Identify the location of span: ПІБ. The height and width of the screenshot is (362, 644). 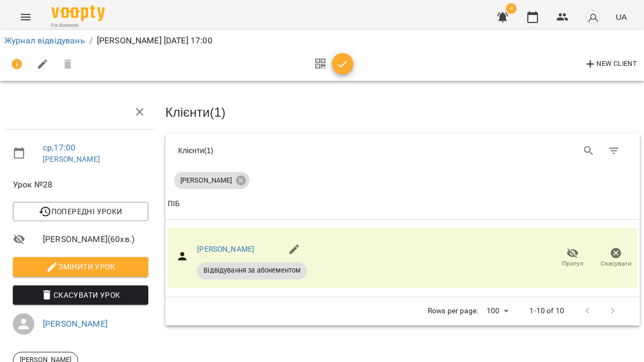
(402, 204).